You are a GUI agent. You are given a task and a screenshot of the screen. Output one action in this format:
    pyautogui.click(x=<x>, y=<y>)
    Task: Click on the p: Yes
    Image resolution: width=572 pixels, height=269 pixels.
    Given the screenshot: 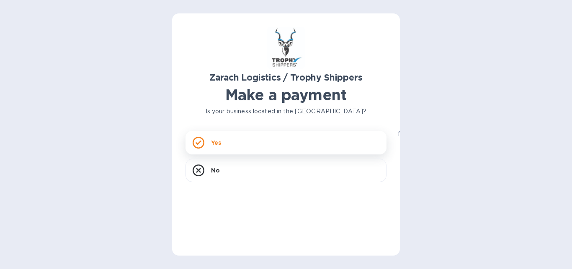 What is the action you would take?
    pyautogui.click(x=216, y=142)
    